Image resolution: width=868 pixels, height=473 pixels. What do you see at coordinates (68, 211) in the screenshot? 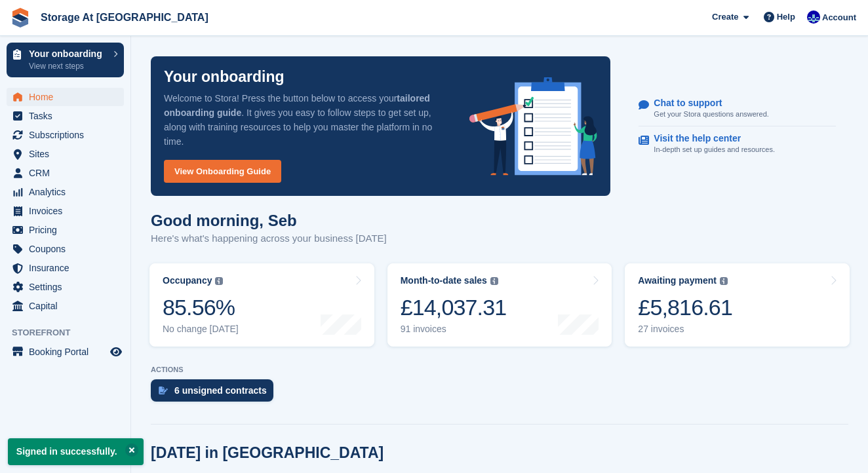
I see `span: Invoices` at bounding box center [68, 211].